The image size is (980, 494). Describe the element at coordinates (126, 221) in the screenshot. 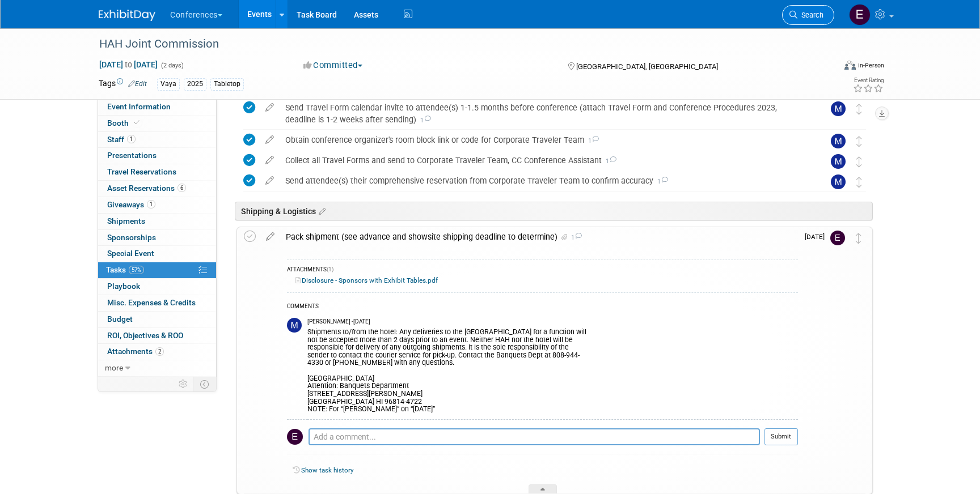

I see `span: Shipments` at that location.